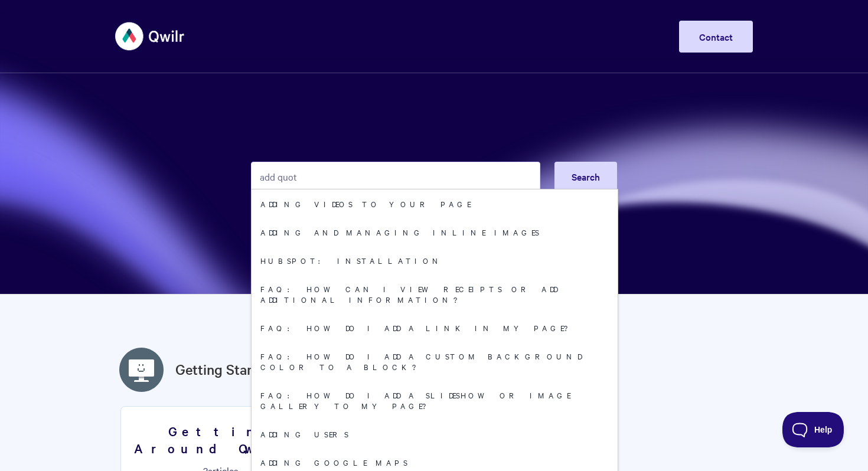  Describe the element at coordinates (434, 260) in the screenshot. I see `a: HubSpot: Installation` at that location.